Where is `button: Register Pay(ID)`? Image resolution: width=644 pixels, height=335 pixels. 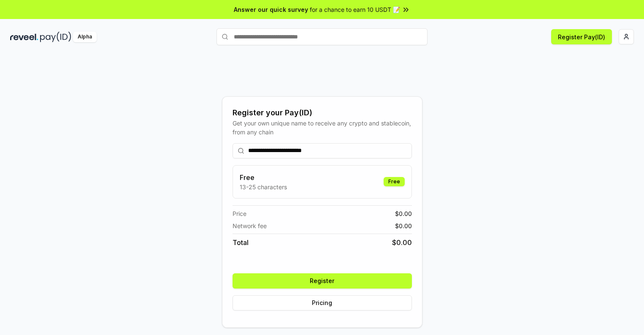 button: Register Pay(ID) is located at coordinates (582, 37).